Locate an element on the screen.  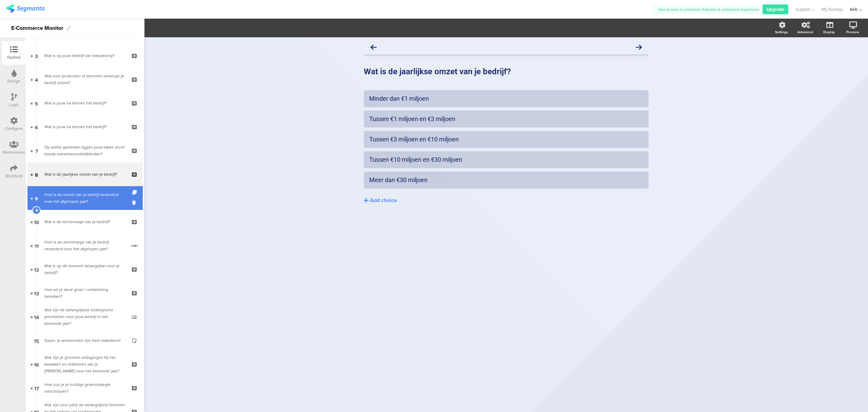
div: Advanced is located at coordinates (805, 32).